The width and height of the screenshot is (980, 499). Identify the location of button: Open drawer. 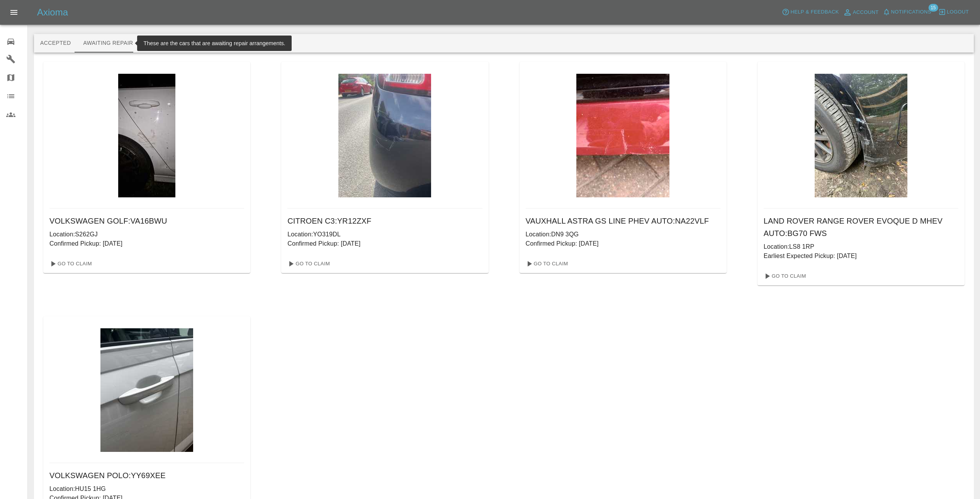
(14, 12).